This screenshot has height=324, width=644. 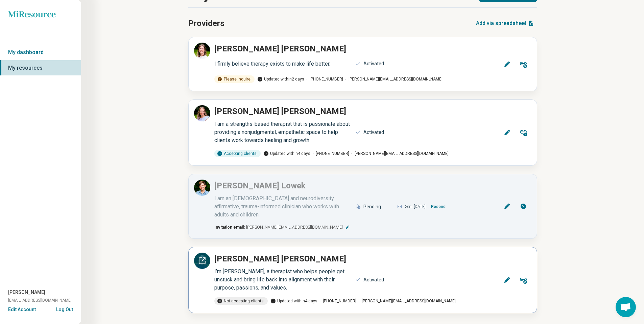 What do you see at coordinates (283, 132) in the screenshot?
I see `div: I am a strengths-based therapist that is passionate about providing a nonjudgmental, empathetic s...` at bounding box center [283, 132].